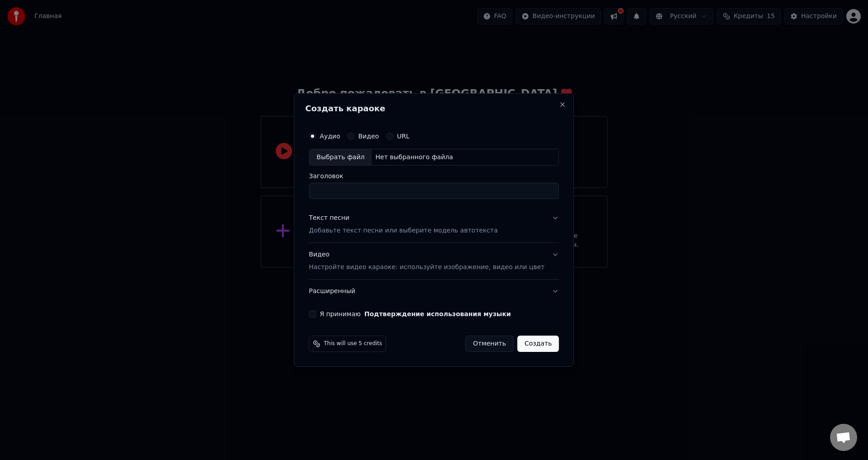  What do you see at coordinates (434, 292) in the screenshot?
I see `button: Расширенный` at bounding box center [434, 292].